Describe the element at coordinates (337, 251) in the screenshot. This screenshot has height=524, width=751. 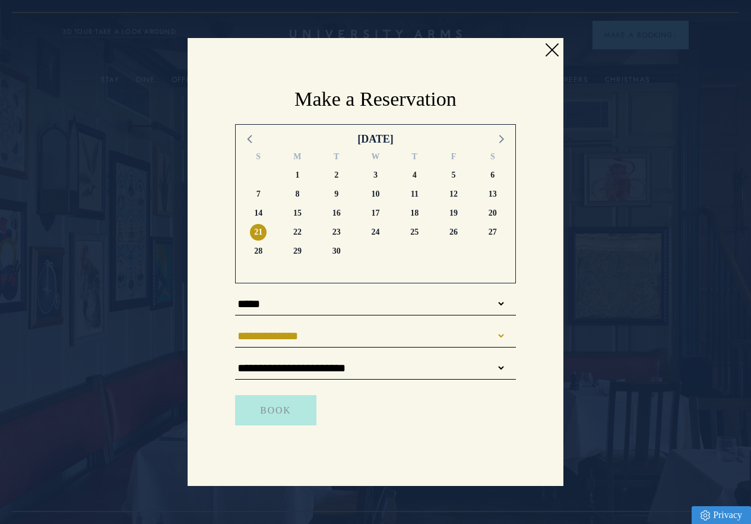
I see `span: Tuesday, September 30, 2025` at that location.